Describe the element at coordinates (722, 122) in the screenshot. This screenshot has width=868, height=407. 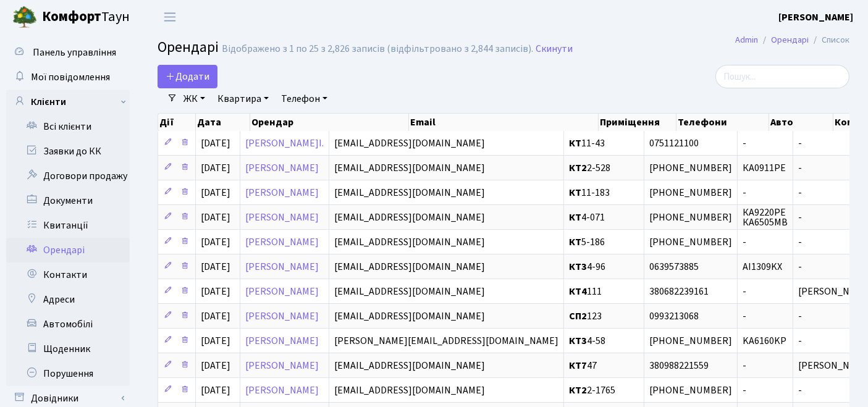
I see `th: Телефони` at that location.